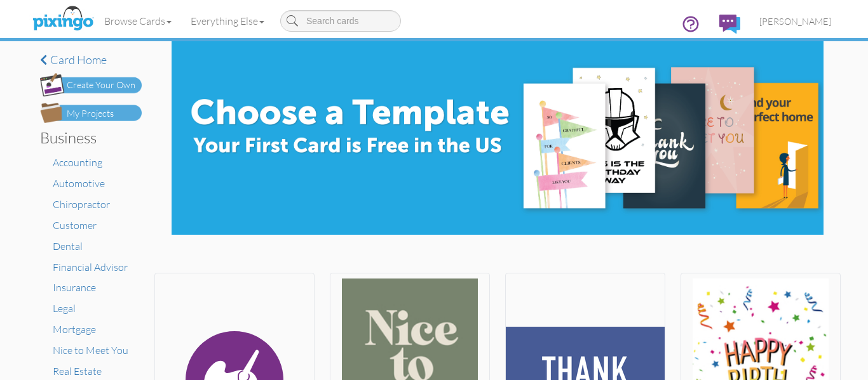 The height and width of the screenshot is (380, 868). I want to click on img: my-projects-button.png, so click(91, 113).